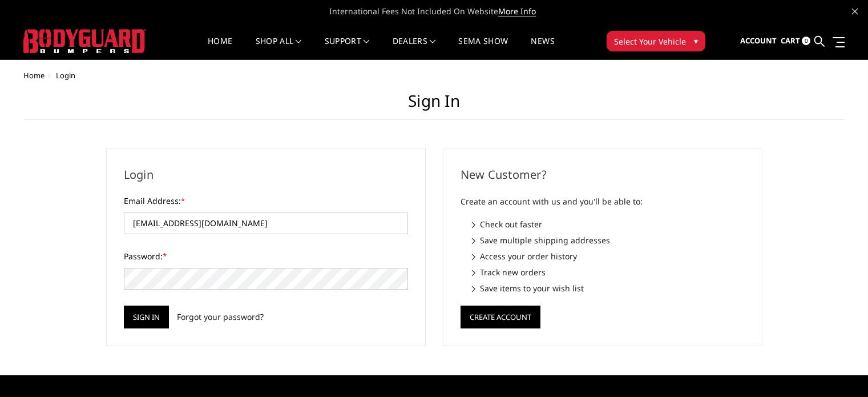 This screenshot has width=868, height=397. What do you see at coordinates (266, 256) in the screenshot?
I see `label: Password:` at bounding box center [266, 256].